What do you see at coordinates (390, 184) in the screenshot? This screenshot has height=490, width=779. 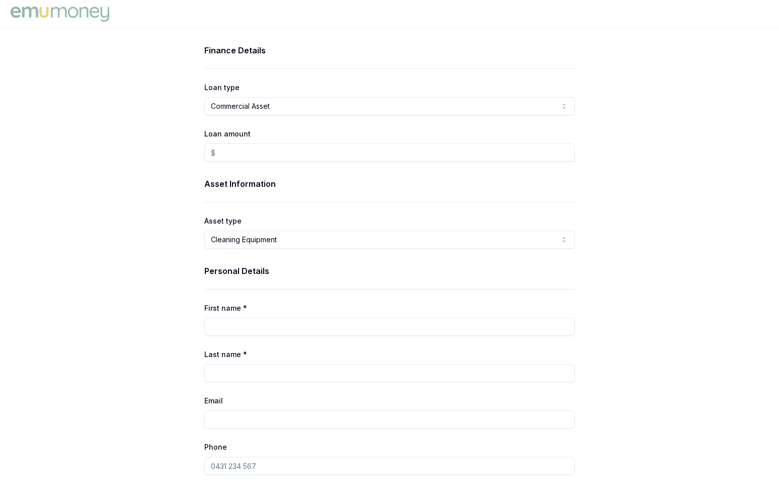 I see `h3: Asset Information` at bounding box center [390, 184].